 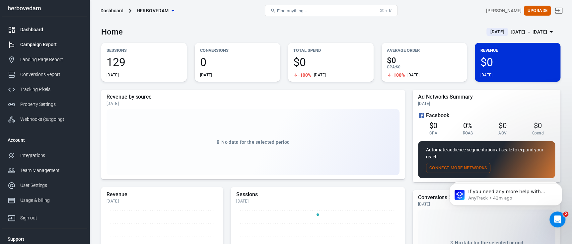 I want to click on p: Total Spend, so click(x=331, y=50).